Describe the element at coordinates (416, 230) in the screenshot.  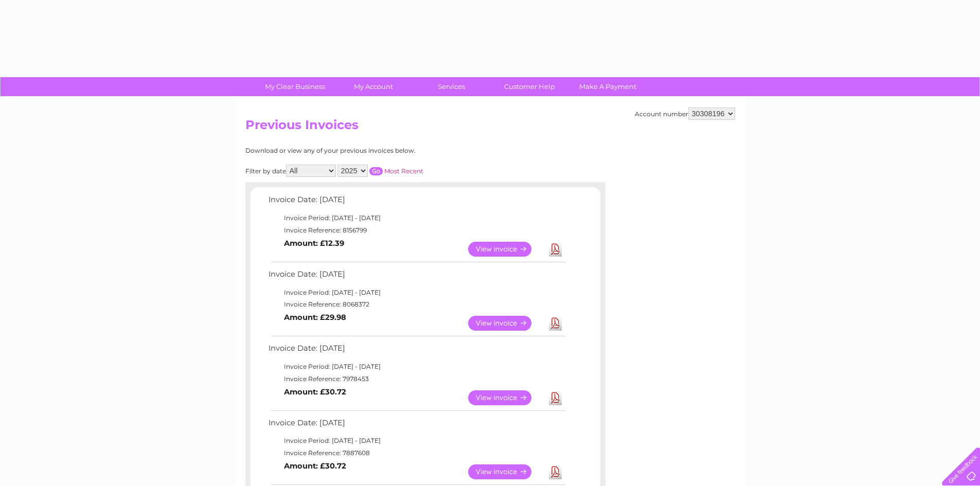
I see `td: Invoice Reference: 8156799` at that location.